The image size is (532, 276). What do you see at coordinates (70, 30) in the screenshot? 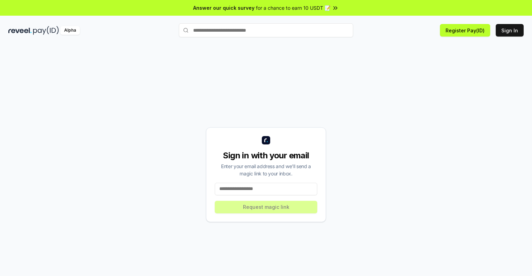
I see `div: Alpha` at bounding box center [70, 30].